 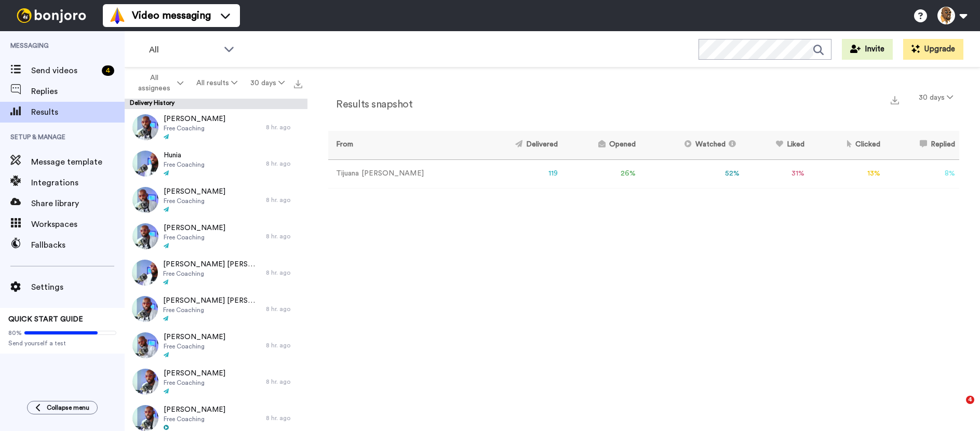 I want to click on span: Share library, so click(x=78, y=204).